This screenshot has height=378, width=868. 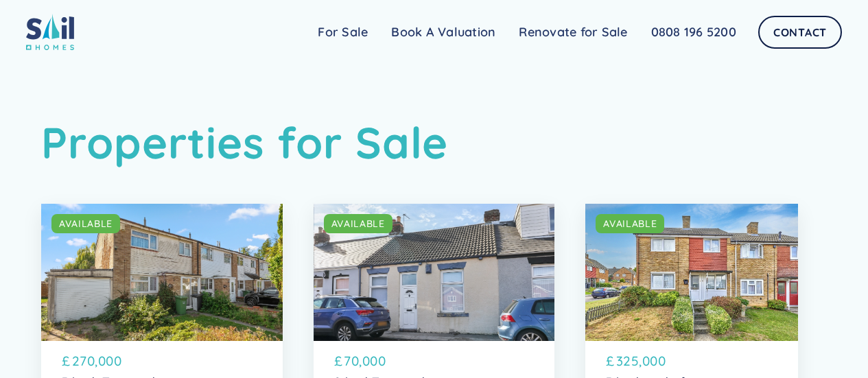 I want to click on a: Renovate for Sale, so click(x=573, y=32).